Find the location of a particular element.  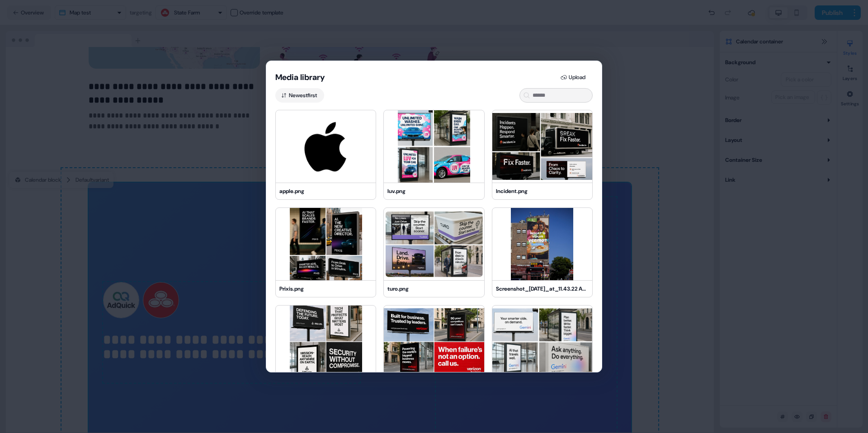

div: turo.png is located at coordinates (434, 289).